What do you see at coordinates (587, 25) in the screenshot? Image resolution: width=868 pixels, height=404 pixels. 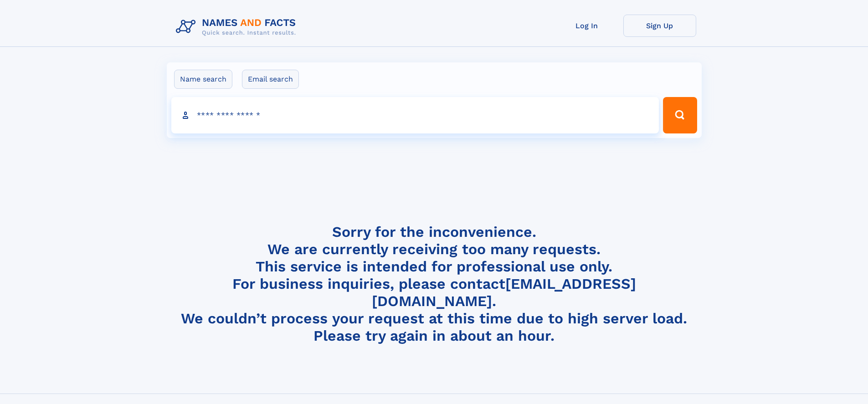 I see `a: Log In` at bounding box center [587, 25].